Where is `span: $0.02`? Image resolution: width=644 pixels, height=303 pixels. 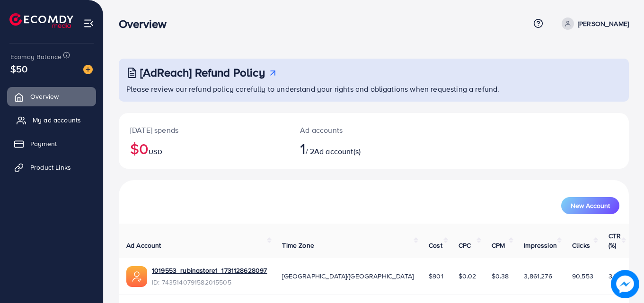
span: $0.02 is located at coordinates (467, 276).